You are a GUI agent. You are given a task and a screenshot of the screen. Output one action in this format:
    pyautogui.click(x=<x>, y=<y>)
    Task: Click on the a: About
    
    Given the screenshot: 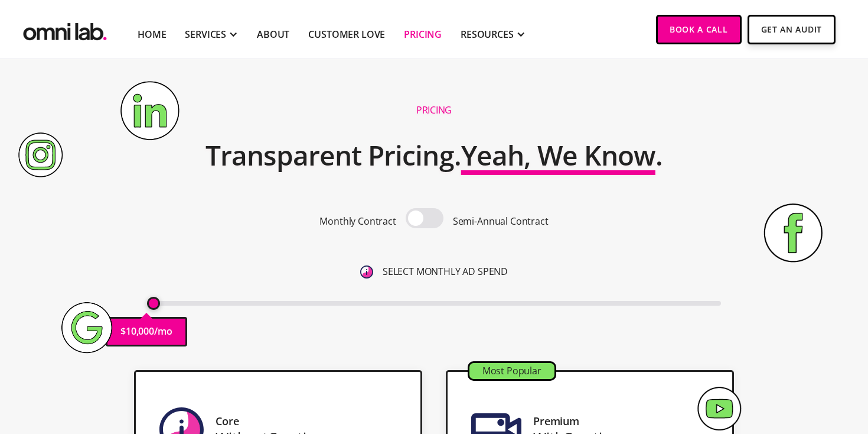 What is the action you would take?
    pyautogui.click(x=273, y=34)
    